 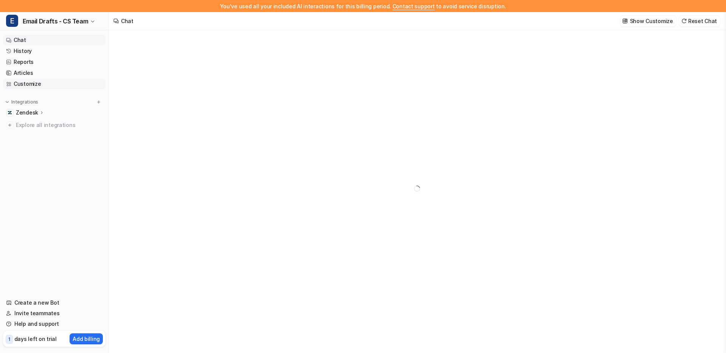 I want to click on span: E, so click(x=12, y=21).